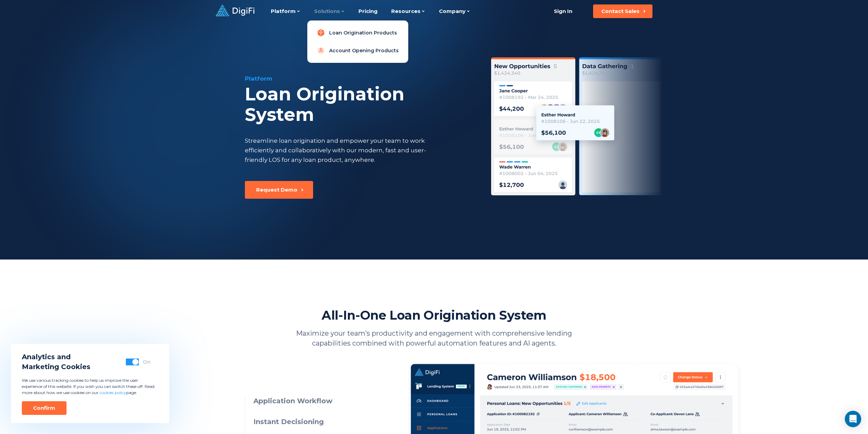 The image size is (868, 434). I want to click on div: Open Intercom Messenger, so click(853, 419).